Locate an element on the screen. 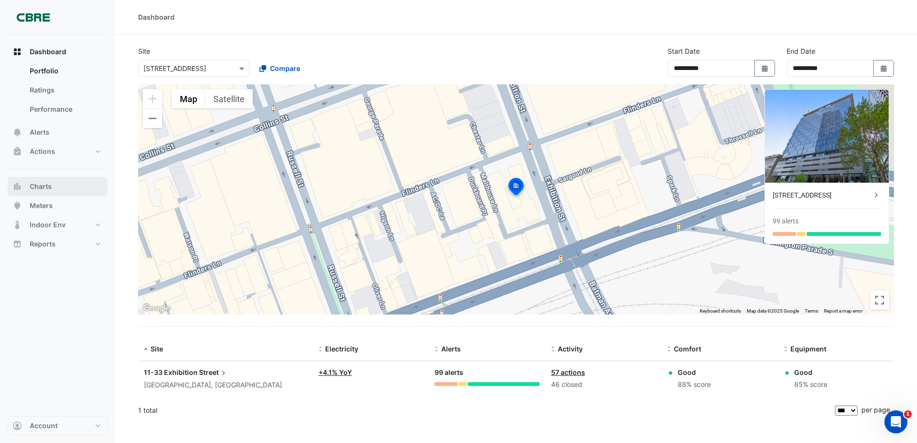  div: 88% score is located at coordinates (694, 385).